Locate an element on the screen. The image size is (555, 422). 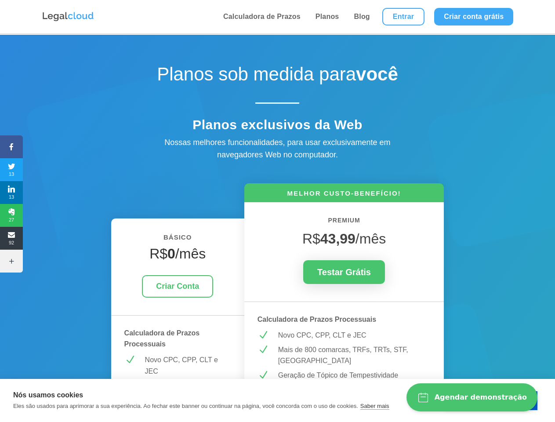
div: Nossas melhores funcionalidades, para usar exclusivamente em navegadores Web no computador. is located at coordinates (277, 149).